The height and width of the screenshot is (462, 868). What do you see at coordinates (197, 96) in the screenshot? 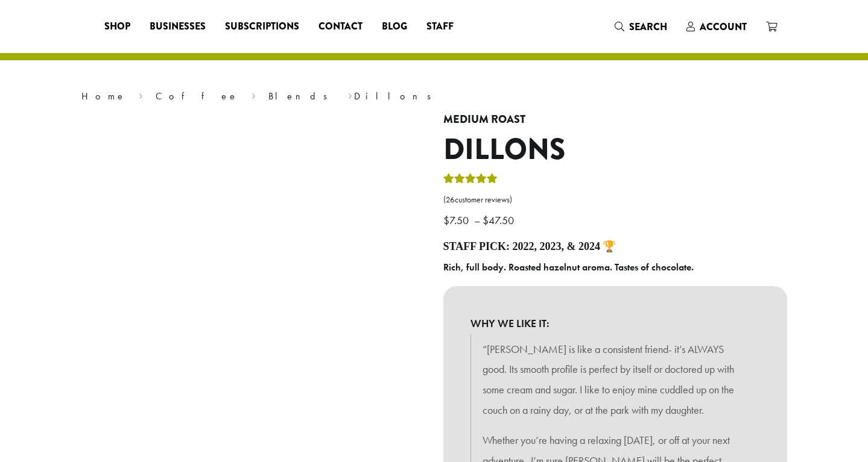
I see `a: Coffee` at bounding box center [197, 96].